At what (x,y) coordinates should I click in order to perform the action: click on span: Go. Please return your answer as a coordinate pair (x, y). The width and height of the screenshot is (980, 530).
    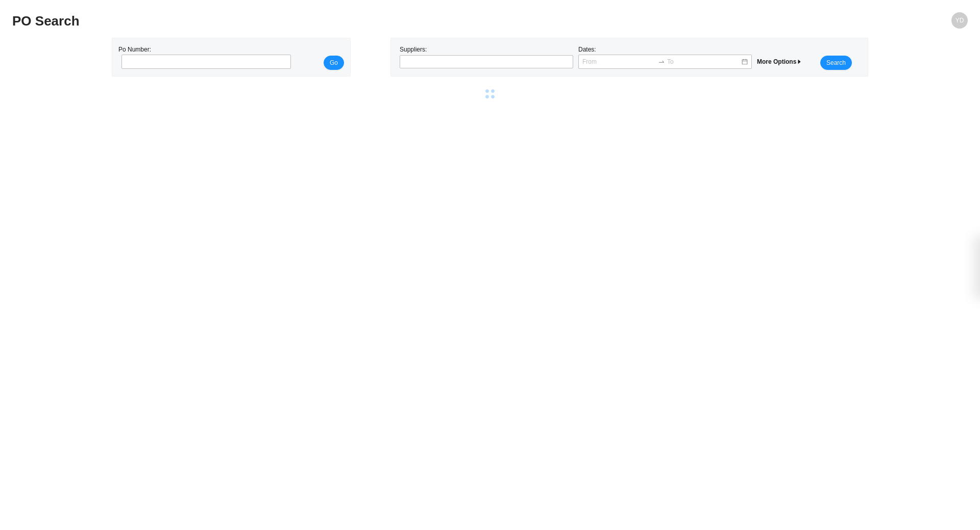
    Looking at the image, I should click on (334, 63).